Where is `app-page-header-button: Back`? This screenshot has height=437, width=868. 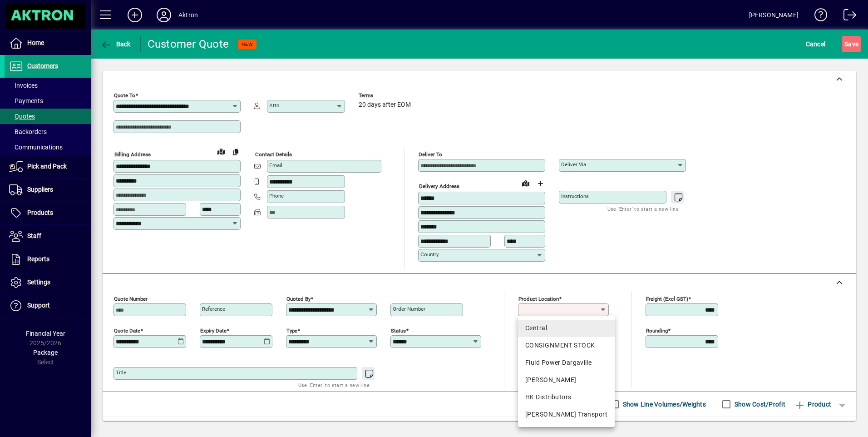
app-page-header-button: Back is located at coordinates (116, 44).